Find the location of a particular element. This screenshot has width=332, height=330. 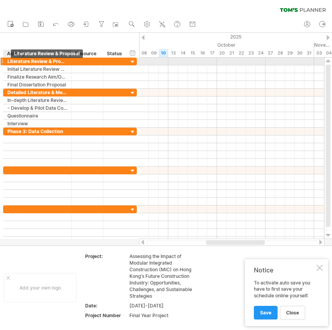

div: In-depth Literature Review (Themes: Opportunities, Challenges) is located at coordinates (37, 100).